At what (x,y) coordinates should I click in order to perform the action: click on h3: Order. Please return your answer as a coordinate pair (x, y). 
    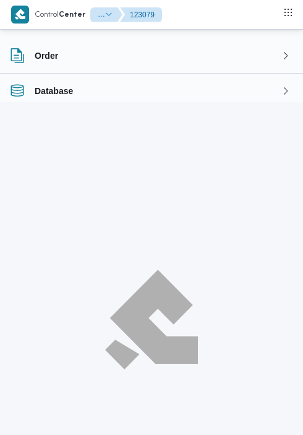
    Looking at the image, I should click on (46, 56).